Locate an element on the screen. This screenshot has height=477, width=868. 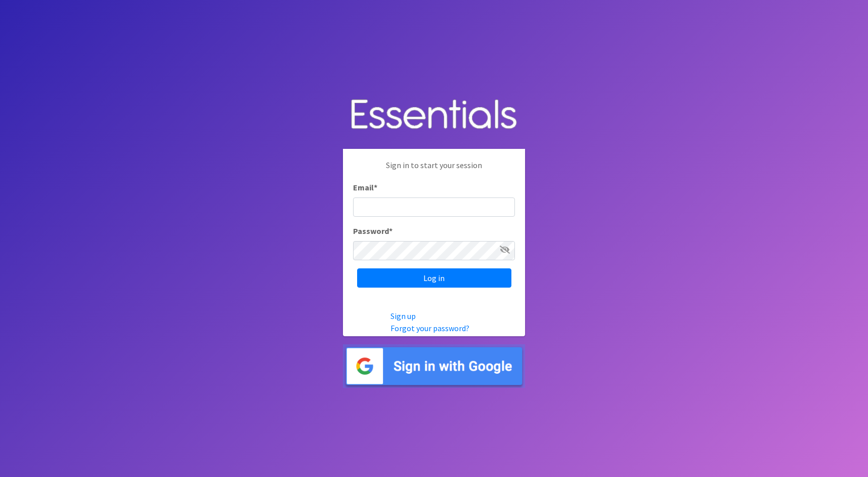
img: Human Essentials is located at coordinates (434, 115).